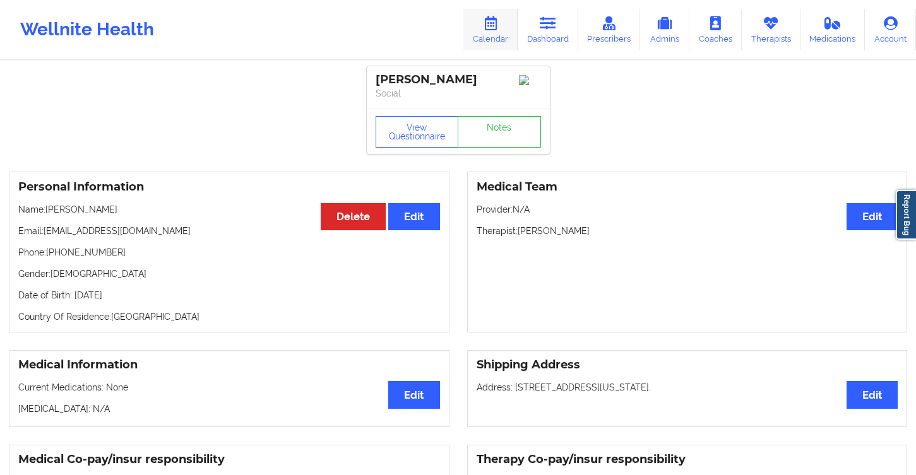 This screenshot has width=916, height=475. I want to click on a: Account, so click(890, 30).